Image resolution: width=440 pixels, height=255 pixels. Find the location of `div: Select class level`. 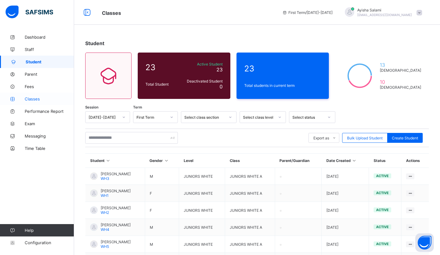

div: Select class level is located at coordinates (259, 117).